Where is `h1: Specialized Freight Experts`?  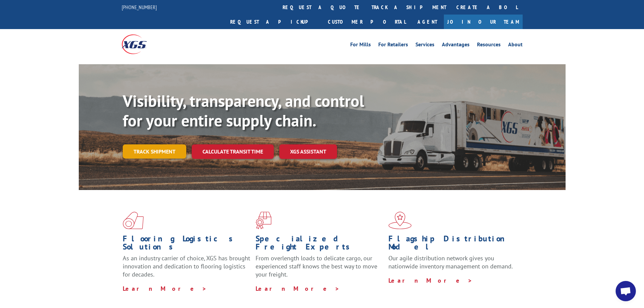
h1: Specialized Freight Experts is located at coordinates (320, 244).